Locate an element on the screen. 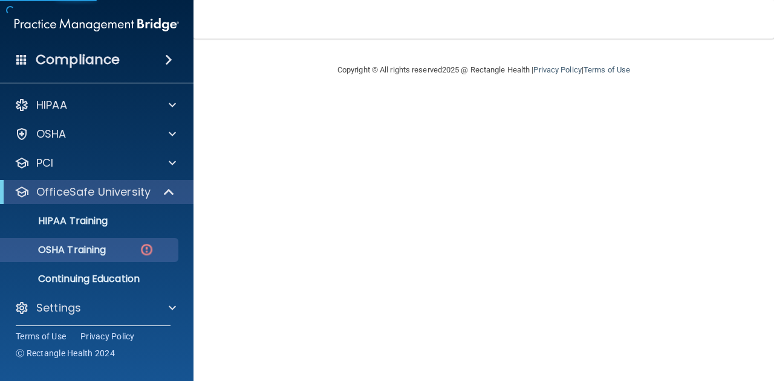 The height and width of the screenshot is (381, 774). div: Copyright © All rights reserved 2025 @ Rectangle Health | | is located at coordinates (484, 70).